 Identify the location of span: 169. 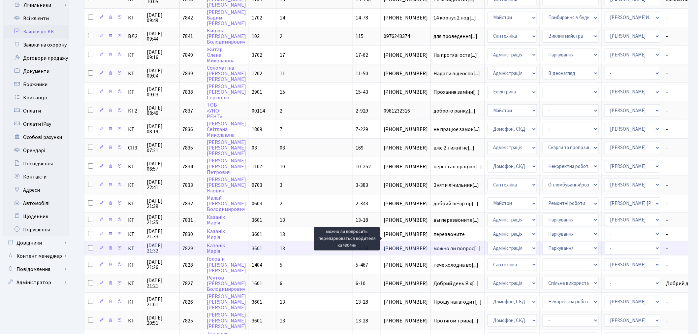
(359, 148).